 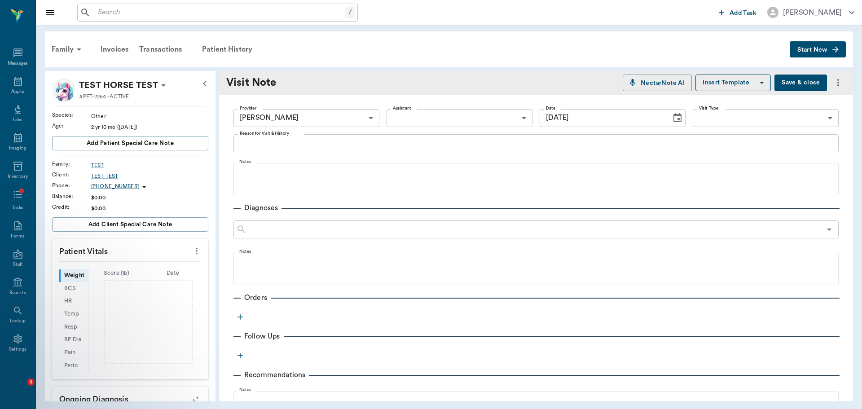 I want to click on button: Add client Special Care Note, so click(x=130, y=225).